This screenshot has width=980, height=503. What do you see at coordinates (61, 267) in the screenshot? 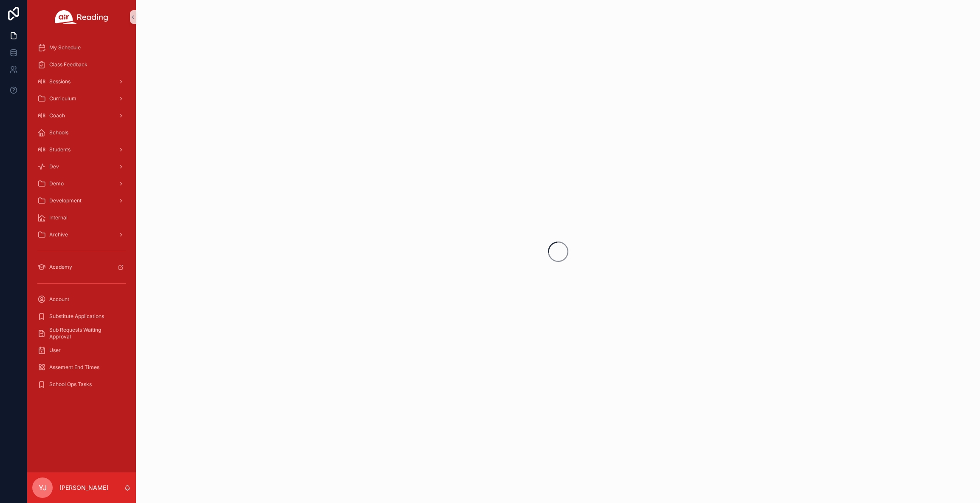
I see `span: Academy` at bounding box center [61, 267].